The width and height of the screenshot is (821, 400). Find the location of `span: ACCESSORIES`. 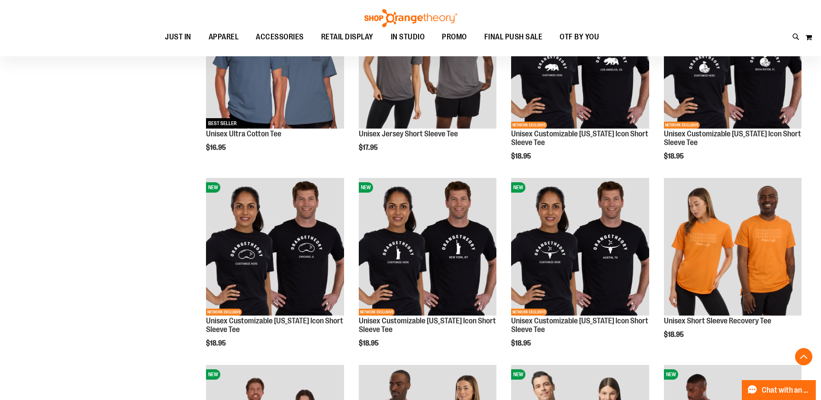

span: ACCESSORIES is located at coordinates (280, 37).